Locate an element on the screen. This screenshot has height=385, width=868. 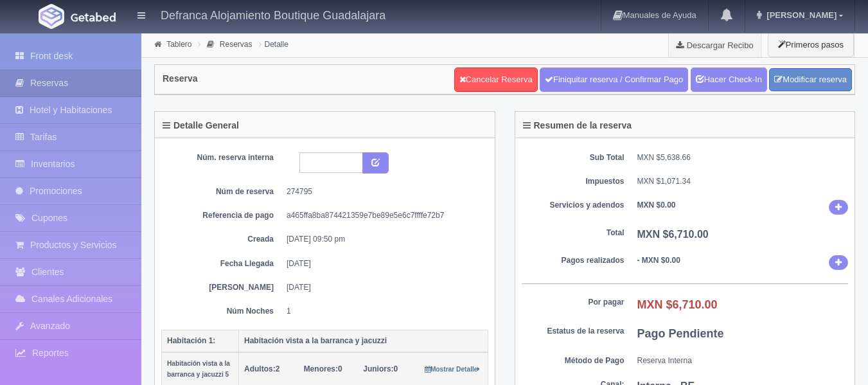
a: Descargar Recibo is located at coordinates (715, 45).